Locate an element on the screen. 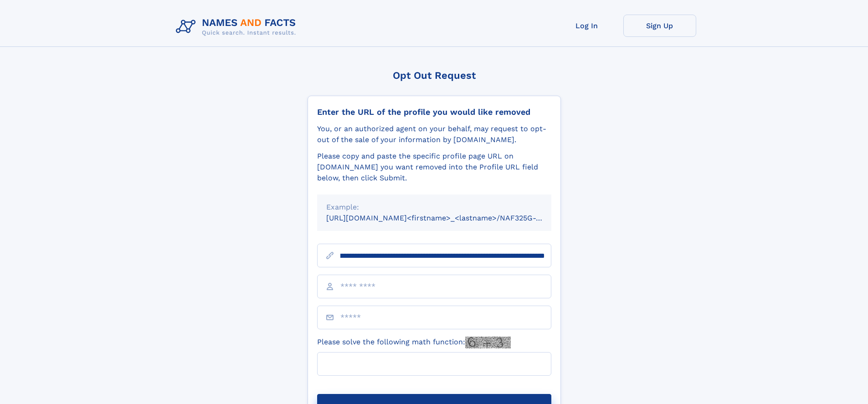  div: Enter the URL of the profile you would like removed is located at coordinates (434, 112).